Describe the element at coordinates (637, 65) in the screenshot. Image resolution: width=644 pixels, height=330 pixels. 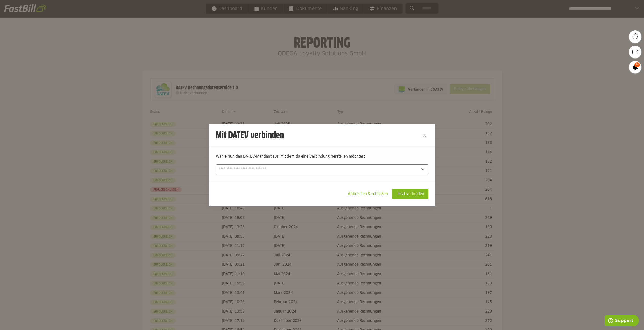
I see `span: 6` at that location.